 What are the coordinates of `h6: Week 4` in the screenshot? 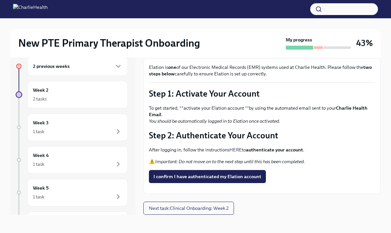 It's located at (41, 155).